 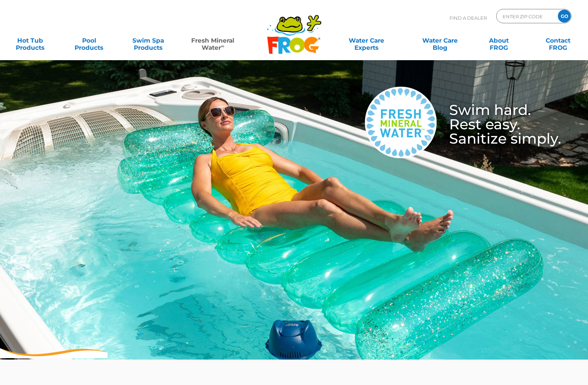 What do you see at coordinates (558, 41) in the screenshot?
I see `a: ContactFROG` at bounding box center [558, 41].